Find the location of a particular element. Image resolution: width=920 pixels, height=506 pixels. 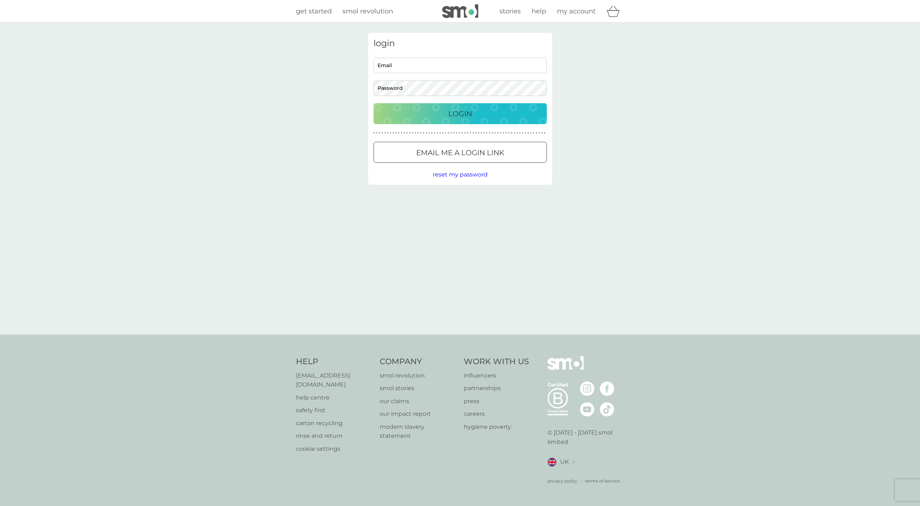

img: select a new location is located at coordinates (574, 462).